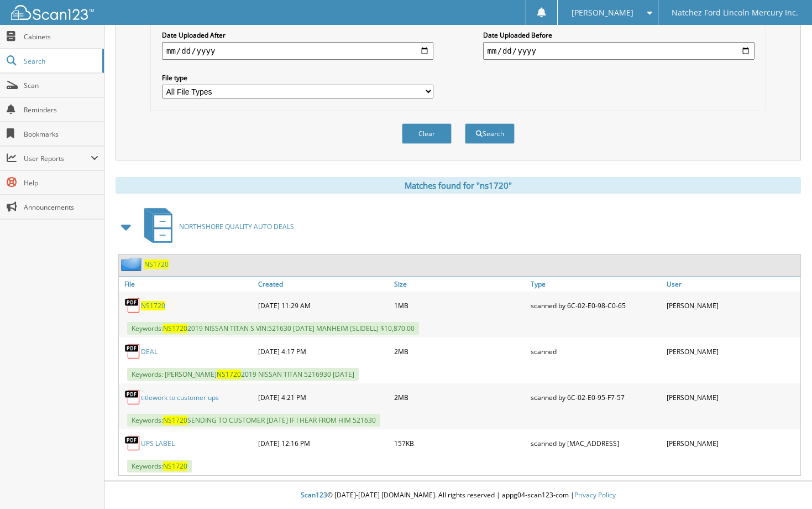 The width and height of the screenshot is (812, 509). Describe the element at coordinates (732, 284) in the screenshot. I see `a: User` at that location.